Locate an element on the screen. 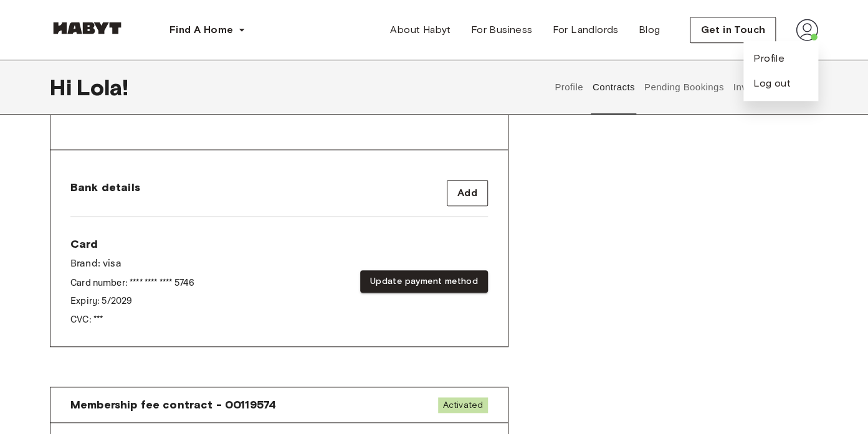 The height and width of the screenshot is (434, 868). span: Blog is located at coordinates (649, 30).